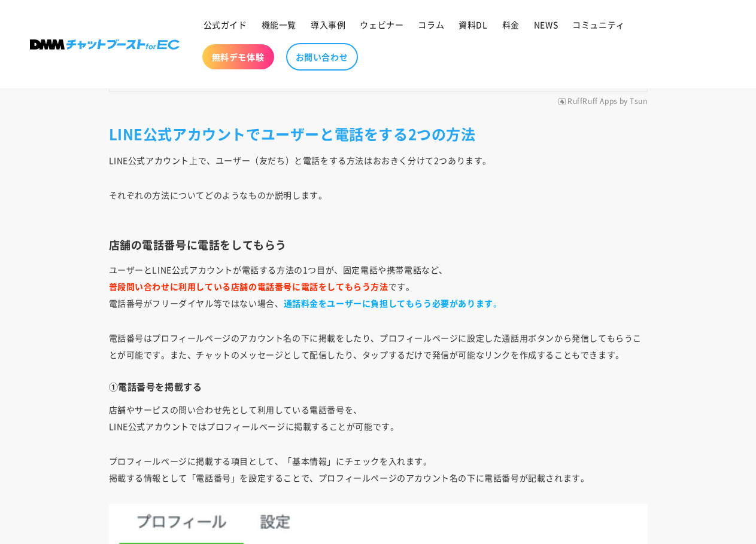 The width and height of the screenshot is (756, 544). I want to click on a: RuffRuff Apps, so click(593, 102).